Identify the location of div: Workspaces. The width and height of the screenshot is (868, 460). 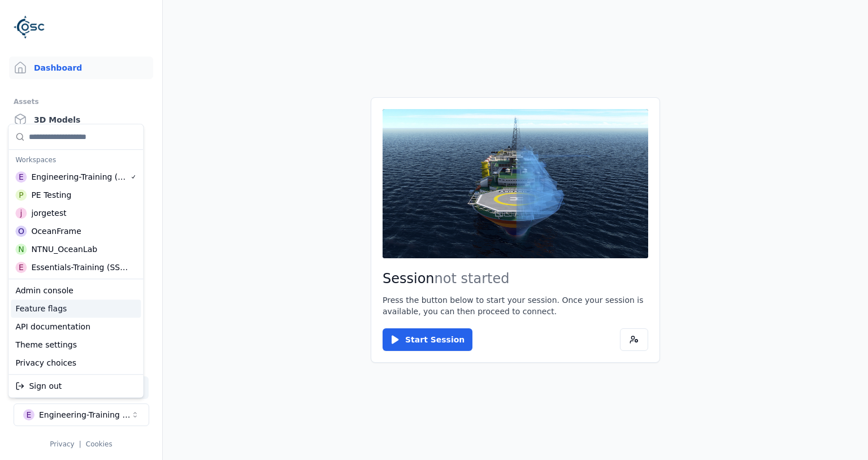
(76, 160).